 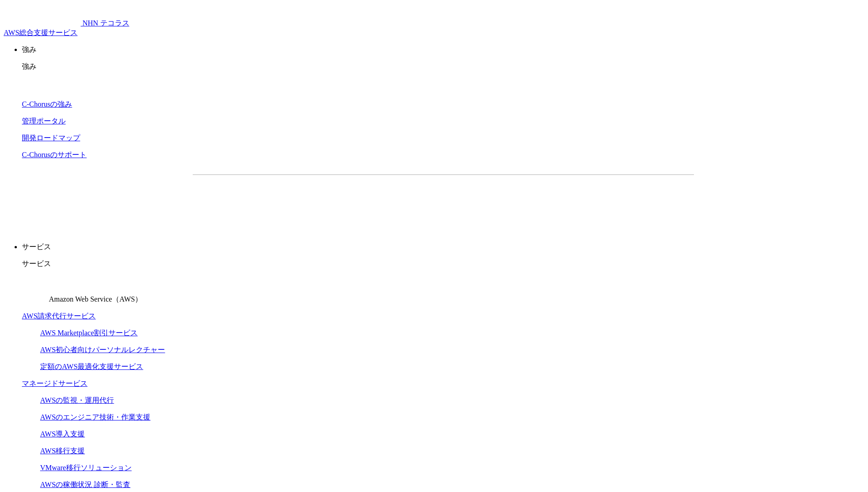 I want to click on a: AWS総合支援サービス C-Chorus NHN テコラスAWS総合支援サービス, so click(x=66, y=28).